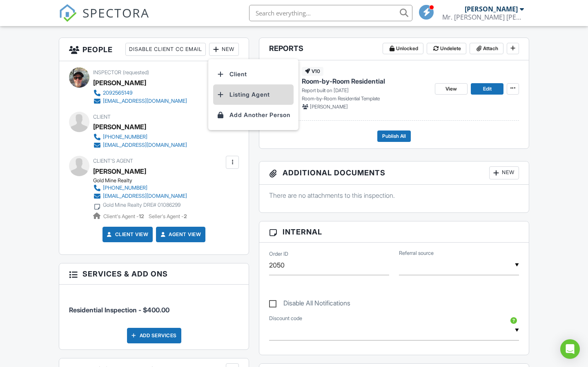 Image resolution: width=588 pixels, height=367 pixels. What do you see at coordinates (104, 20) in the screenshot?
I see `a: SPECTORA` at bounding box center [104, 20].